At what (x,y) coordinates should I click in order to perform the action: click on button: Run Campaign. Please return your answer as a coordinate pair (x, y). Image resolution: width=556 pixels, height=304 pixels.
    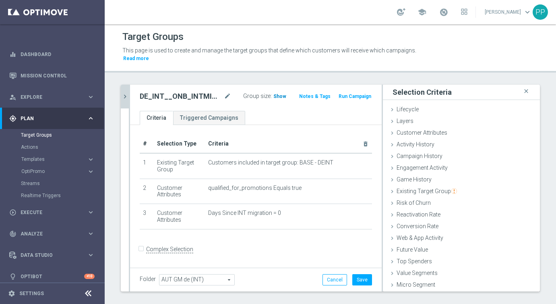
    Looking at the image, I should click on (355, 96).